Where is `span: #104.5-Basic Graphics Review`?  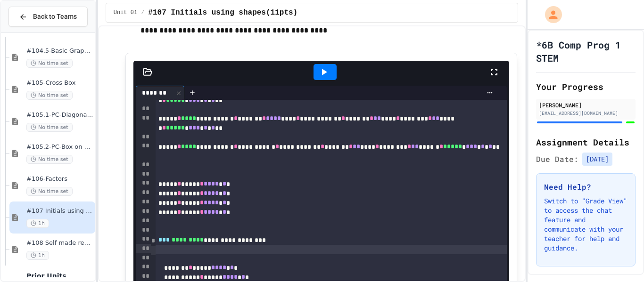 span: #104.5-Basic Graphics Review is located at coordinates (60, 51).